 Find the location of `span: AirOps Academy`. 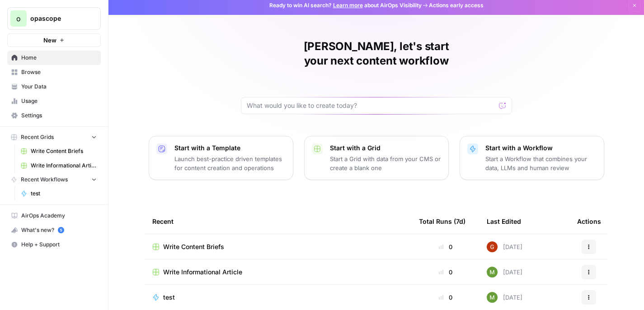

span: AirOps Academy is located at coordinates (59, 216).